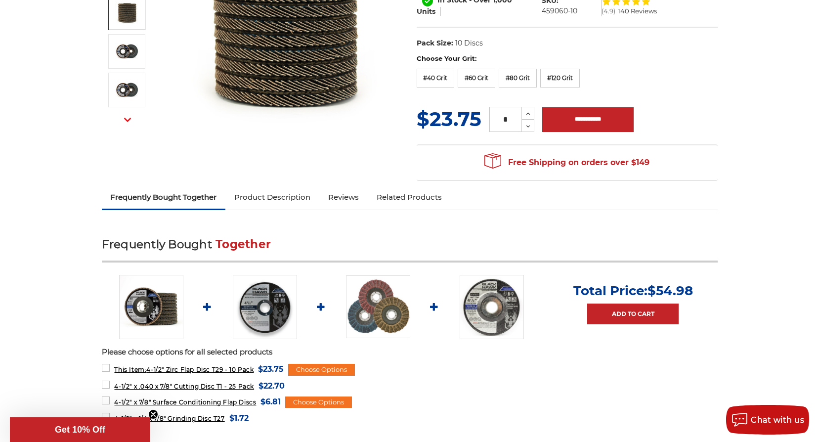 The width and height of the screenshot is (819, 442). I want to click on span: $22.70, so click(271, 385).